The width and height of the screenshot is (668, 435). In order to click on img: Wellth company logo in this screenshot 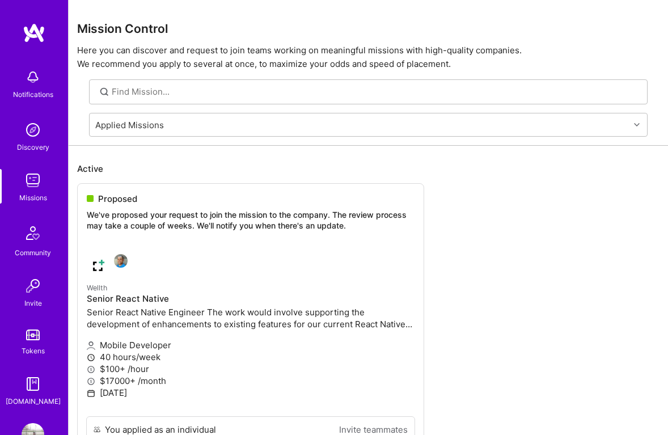, I will do `click(98, 266)`.